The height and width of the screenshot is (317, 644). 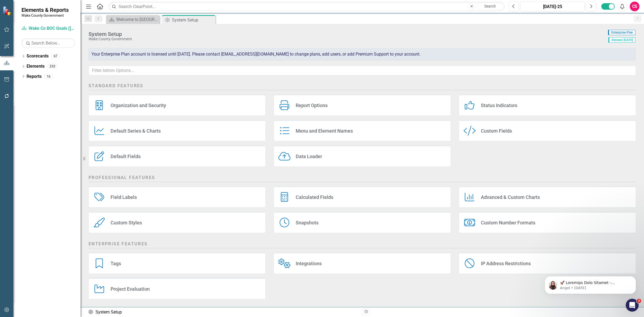 I want to click on div: Tags, so click(x=116, y=263).